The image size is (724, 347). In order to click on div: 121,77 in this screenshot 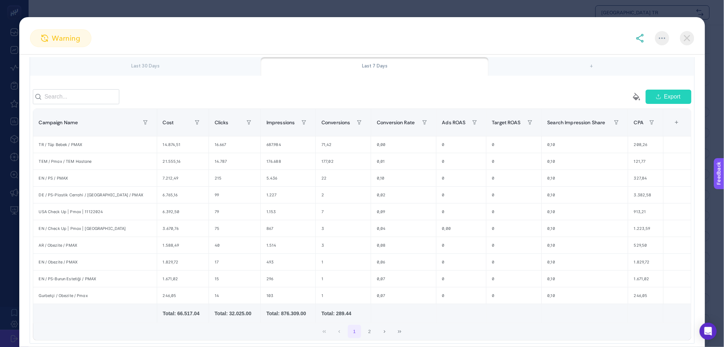, I will do `click(646, 161)`.